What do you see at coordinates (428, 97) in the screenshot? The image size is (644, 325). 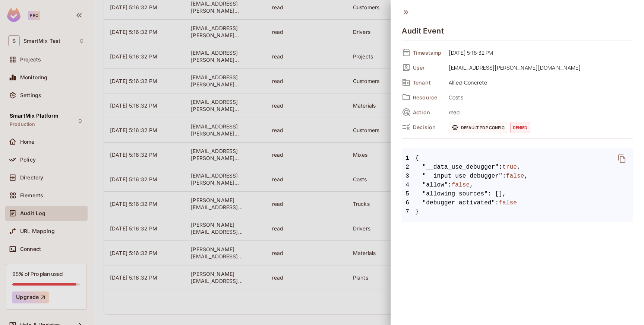 I see `span: Resource` at bounding box center [428, 97].